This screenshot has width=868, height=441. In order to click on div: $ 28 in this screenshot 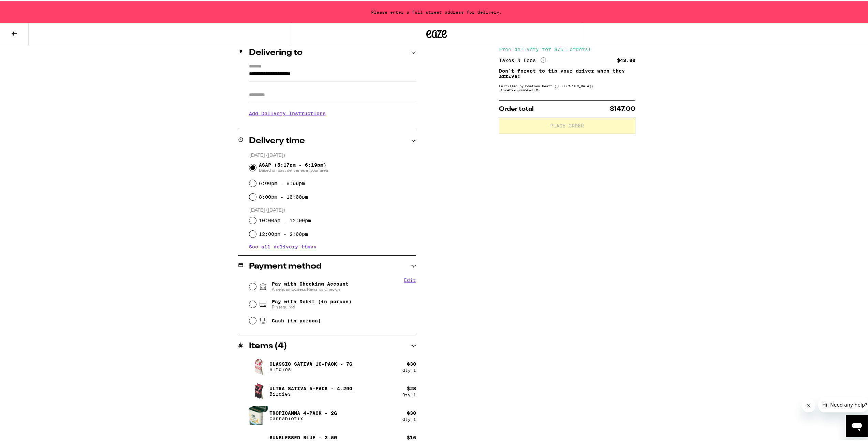, I will do `click(412, 387)`.